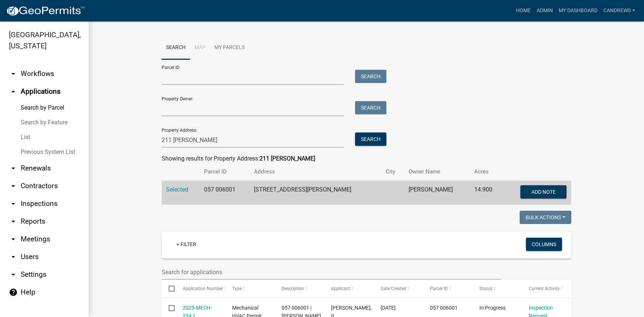 The width and height of the screenshot is (644, 317). What do you see at coordinates (523, 11) in the screenshot?
I see `a: Home` at bounding box center [523, 11].